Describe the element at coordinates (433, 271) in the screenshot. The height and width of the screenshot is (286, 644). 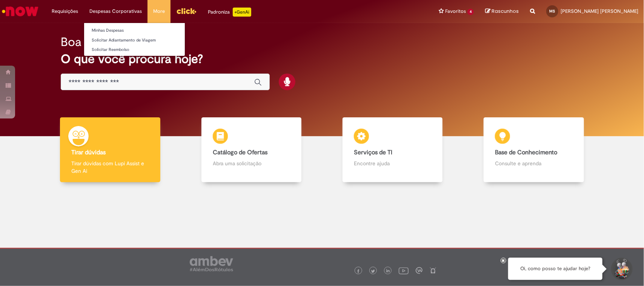
I see `img: logo_footer_naosei.png` at that location.